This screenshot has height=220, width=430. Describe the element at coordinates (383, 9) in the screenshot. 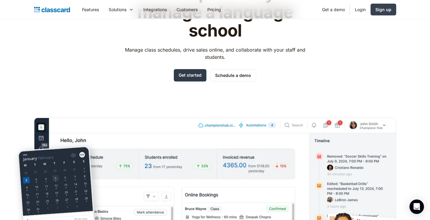

I see `a: Sign up` at that location.